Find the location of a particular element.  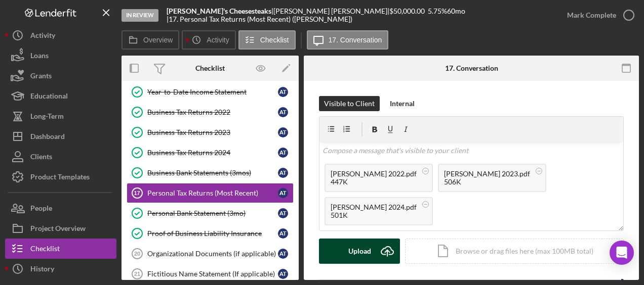

a: Clients is located at coordinates (61, 157).